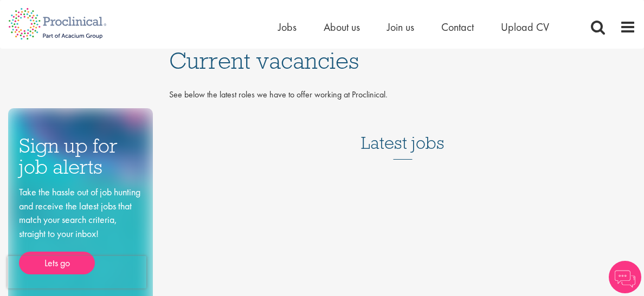 The image size is (644, 296). I want to click on a: Upload CV, so click(525, 27).